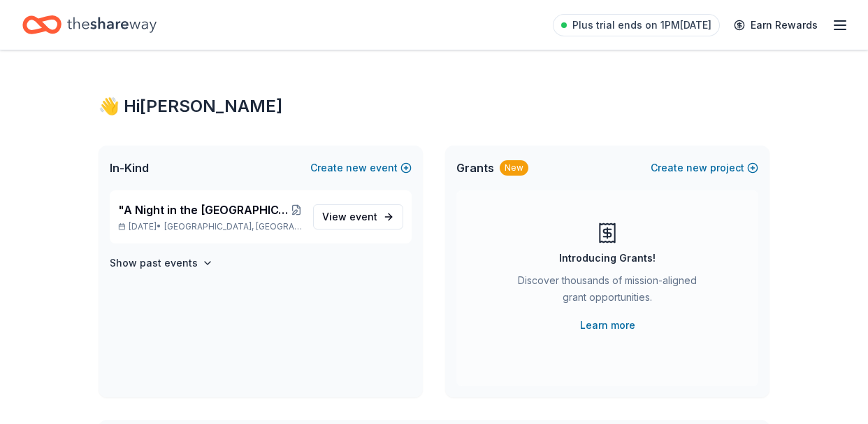 The image size is (868, 424). What do you see at coordinates (607, 292) in the screenshot?
I see `div: Discover thousands of mission-aligned grant opportunities.` at bounding box center [607, 292].